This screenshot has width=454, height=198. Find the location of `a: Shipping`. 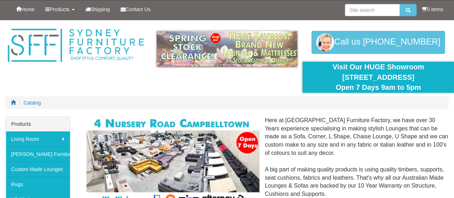

a: Shipping is located at coordinates (98, 9).